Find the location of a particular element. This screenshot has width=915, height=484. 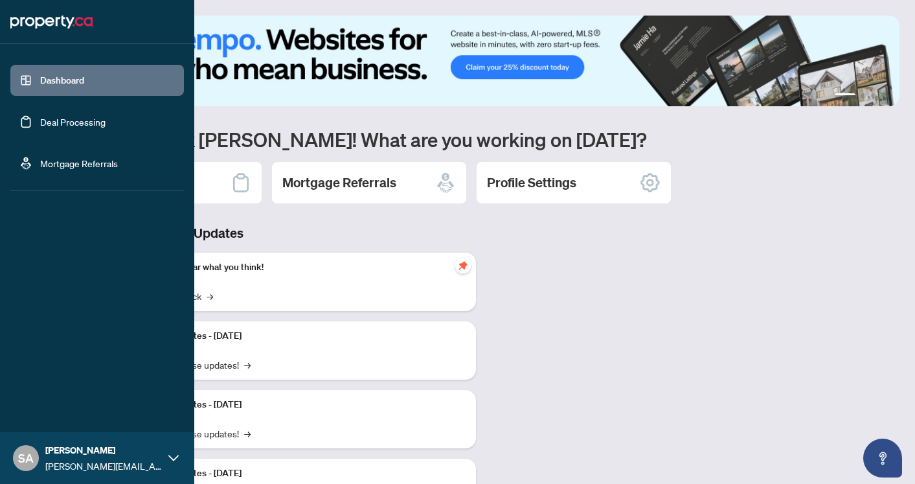

button: 2 is located at coordinates (863, 96).